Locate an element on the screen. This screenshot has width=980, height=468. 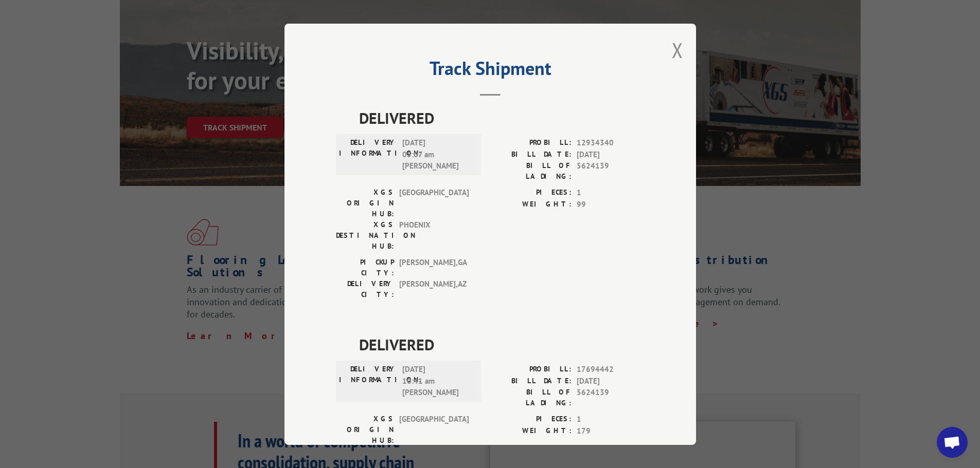
label: XGS DESTINATION HUB: is located at coordinates (364, 236).